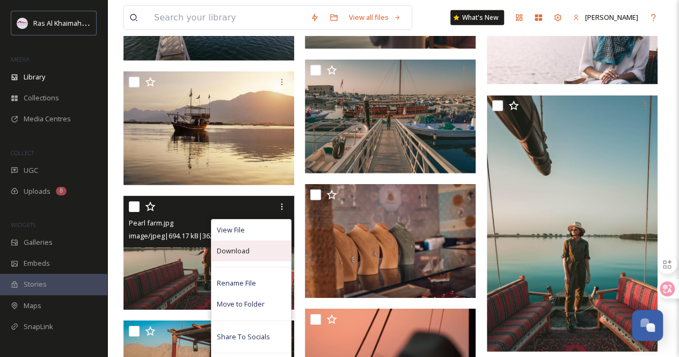  What do you see at coordinates (226, 18) in the screenshot?
I see `input: Search your library` at bounding box center [226, 18].